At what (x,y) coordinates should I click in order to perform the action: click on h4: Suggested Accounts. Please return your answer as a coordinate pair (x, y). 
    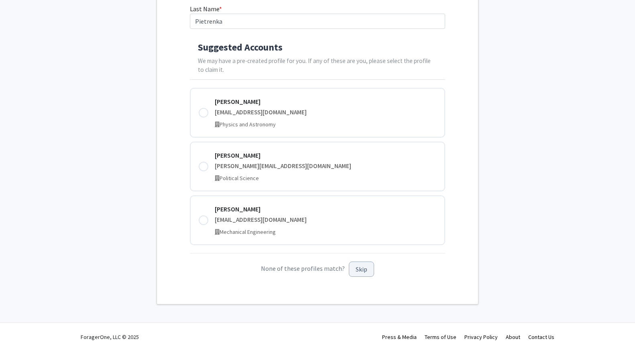
    Looking at the image, I should click on (317, 47).